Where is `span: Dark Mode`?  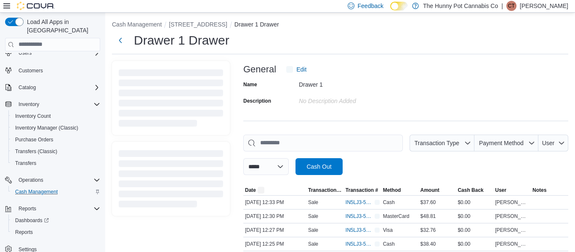 span: Dark Mode is located at coordinates (391, 11).